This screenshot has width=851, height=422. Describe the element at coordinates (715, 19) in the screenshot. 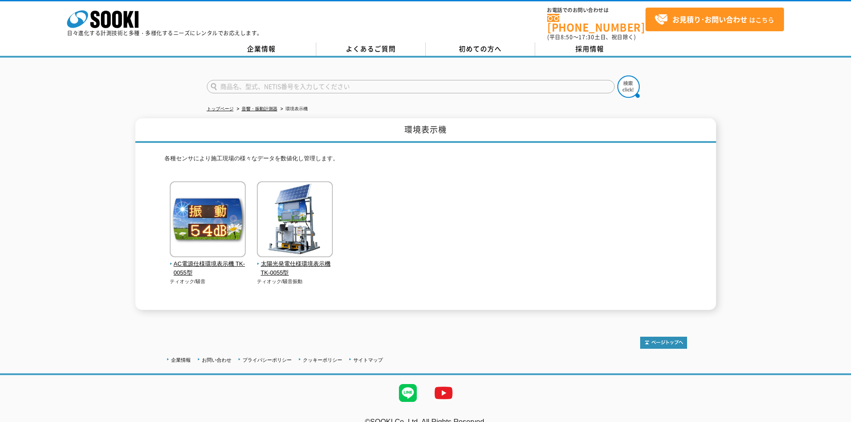

I see `a: お見積り･お問い合わせはこちら` at that location.